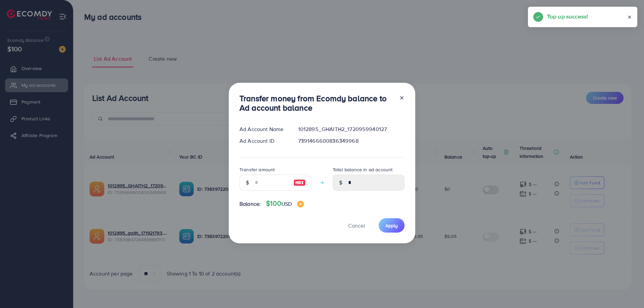 The image size is (644, 308). Describe the element at coordinates (257, 169) in the screenshot. I see `label: Transfer amount` at that location.